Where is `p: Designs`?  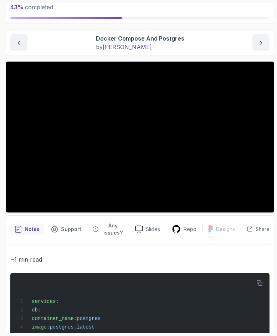
p: Designs is located at coordinates (225, 229).